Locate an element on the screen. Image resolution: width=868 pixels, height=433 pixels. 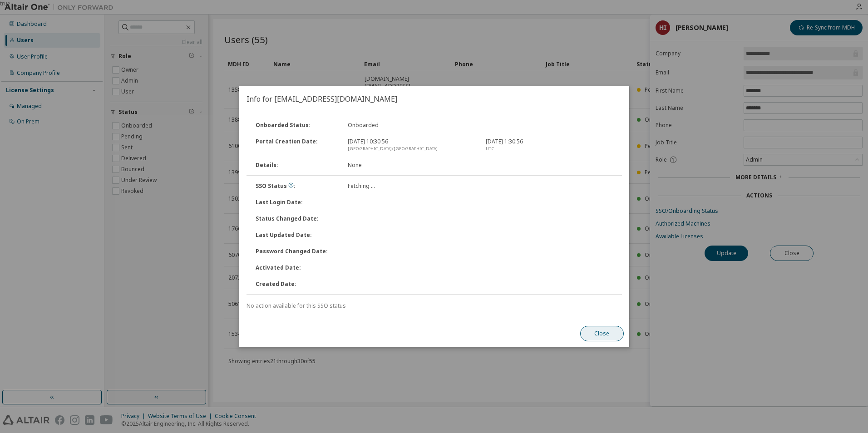
div: Fetching ... is located at coordinates (411, 186).